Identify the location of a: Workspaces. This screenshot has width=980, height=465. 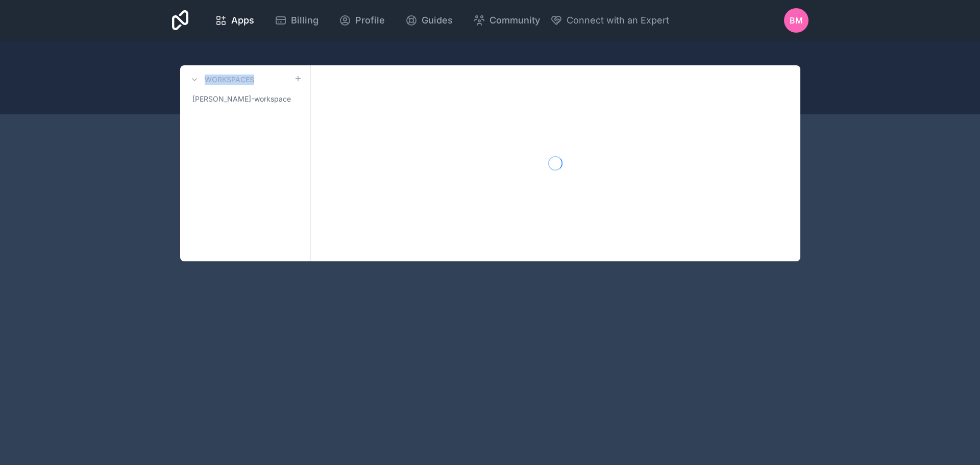
(221, 80).